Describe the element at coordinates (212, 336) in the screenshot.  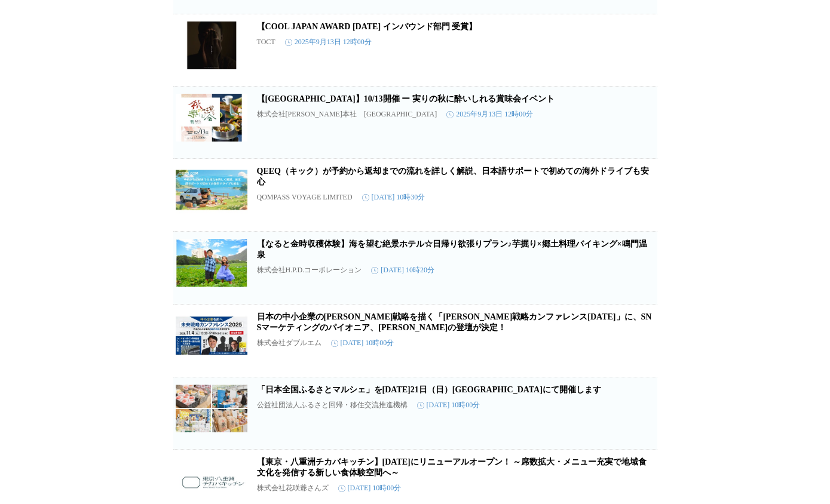
I see `img: 日本の中小企業の未来戦略を描く「未来戦略カンファレンス2025」に、SNSマーケティングのパイオニア、榊原 清一氏の登壇が決定！` at that location.